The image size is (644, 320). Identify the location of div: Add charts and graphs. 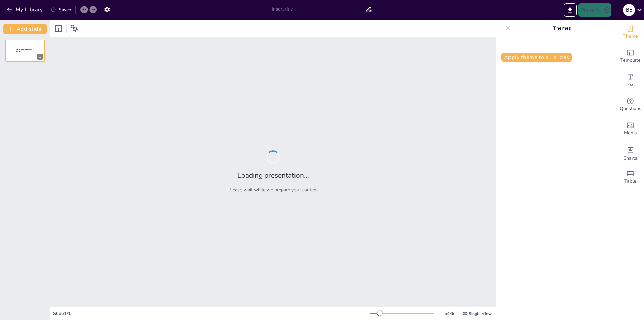
(631, 153).